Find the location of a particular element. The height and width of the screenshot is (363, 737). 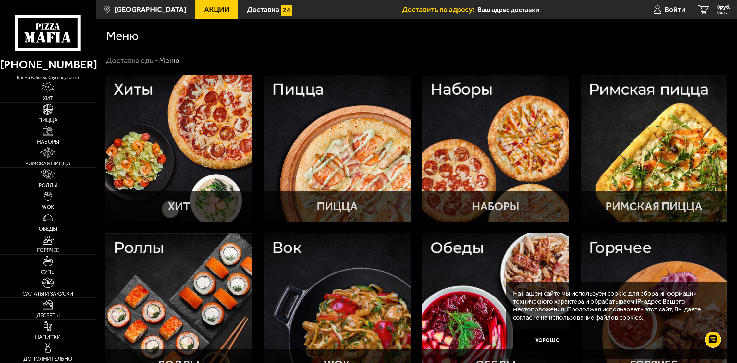

span: Десерты is located at coordinates (48, 315).